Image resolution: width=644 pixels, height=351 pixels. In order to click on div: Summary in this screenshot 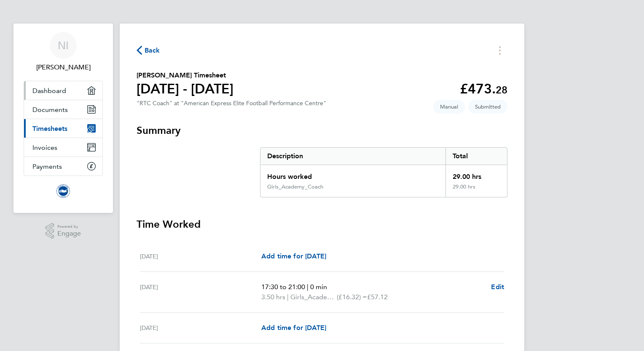, I will do `click(383, 172)`.